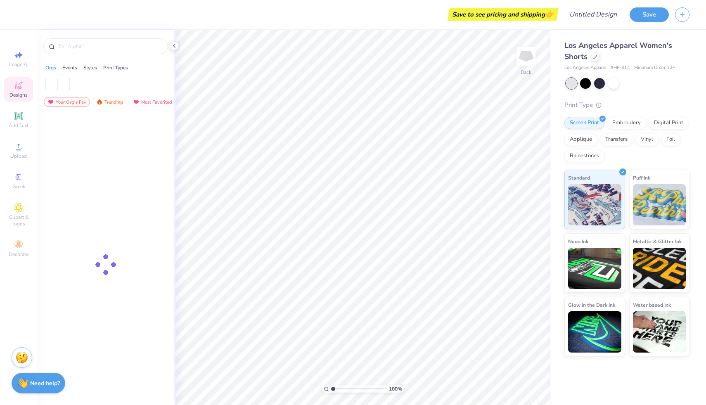  What do you see at coordinates (586, 68) in the screenshot?
I see `span: Los Angeles Apparel` at bounding box center [586, 68].